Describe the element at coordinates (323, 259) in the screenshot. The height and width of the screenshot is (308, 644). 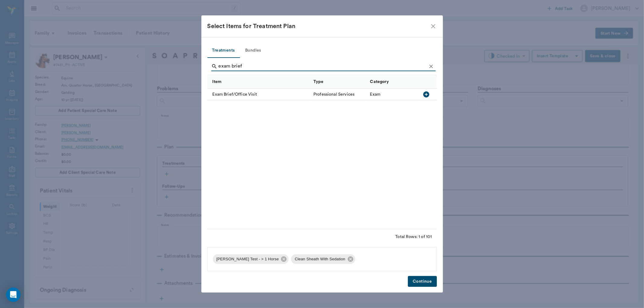
I see `div: Clean Sheath With Sedation` at that location.